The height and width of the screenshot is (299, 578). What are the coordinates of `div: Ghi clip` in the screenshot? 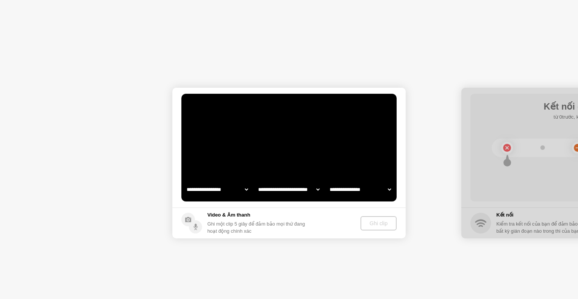 It's located at (378, 223).